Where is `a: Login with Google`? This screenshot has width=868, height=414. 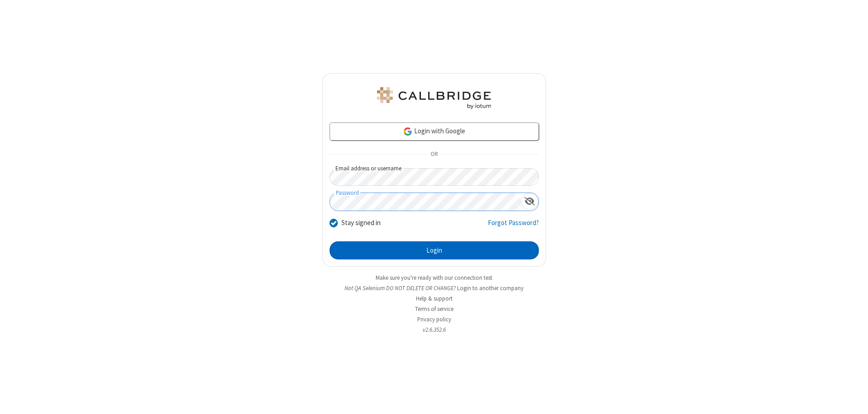
a: Login with Google is located at coordinates (434, 131).